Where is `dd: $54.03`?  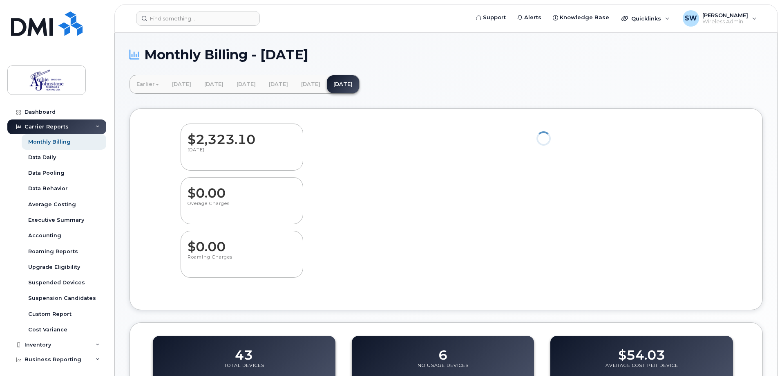 dd: $54.03 is located at coordinates (642, 351).